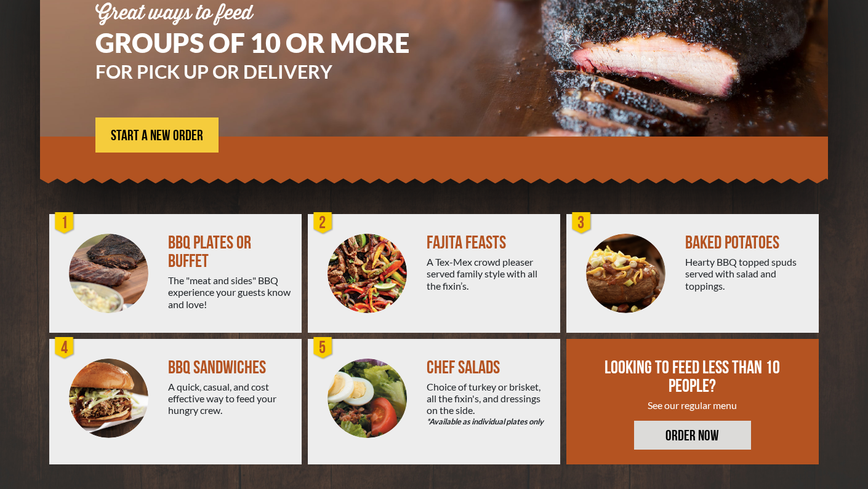 The height and width of the screenshot is (489, 868). Describe the element at coordinates (323, 349) in the screenshot. I see `div: 5` at that location.